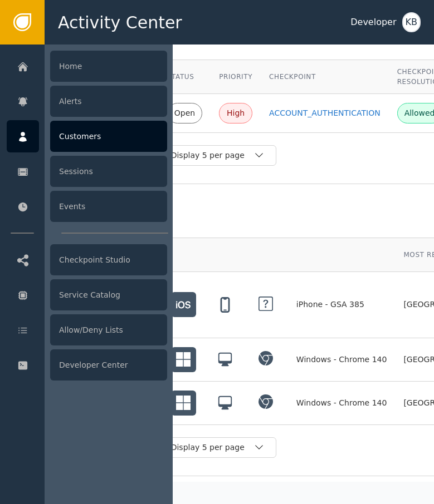 The width and height of the screenshot is (434, 504). What do you see at coordinates (87, 207) in the screenshot?
I see `a: Events` at bounding box center [87, 207].